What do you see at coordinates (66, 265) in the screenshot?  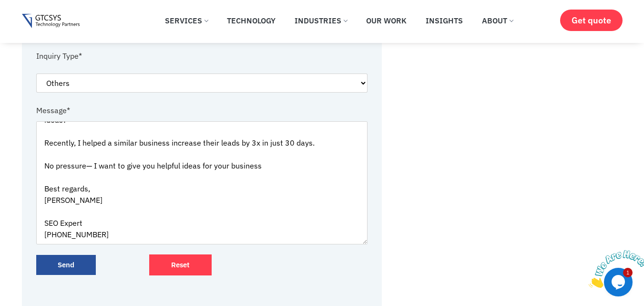 I see `input: Send` at bounding box center [66, 265].